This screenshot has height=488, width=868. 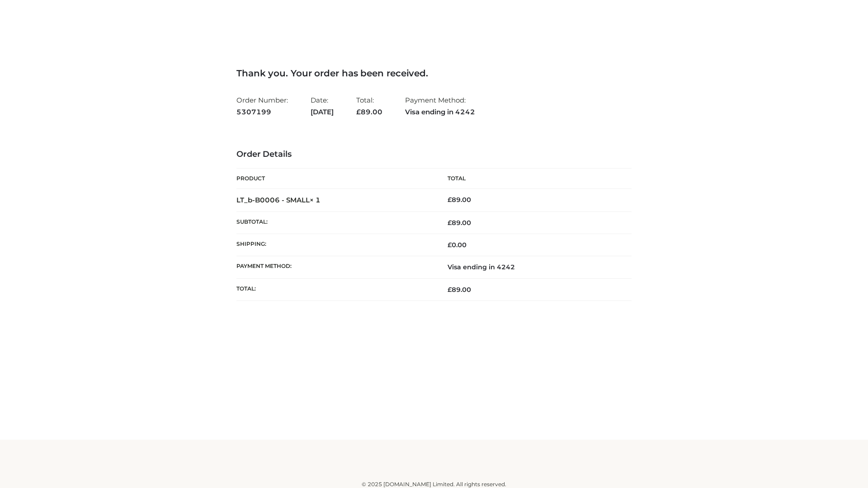 What do you see at coordinates (434, 155) in the screenshot?
I see `h3: Order Details` at bounding box center [434, 155].